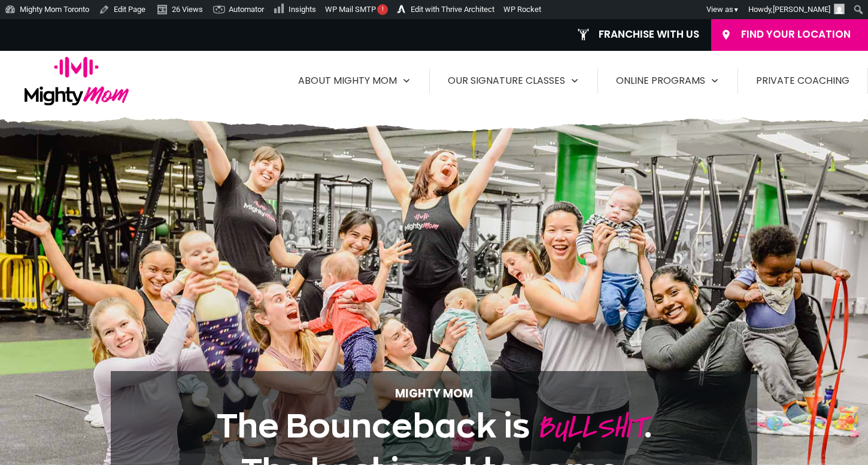 The width and height of the screenshot is (868, 465). I want to click on span: Our Signature Classes, so click(506, 80).